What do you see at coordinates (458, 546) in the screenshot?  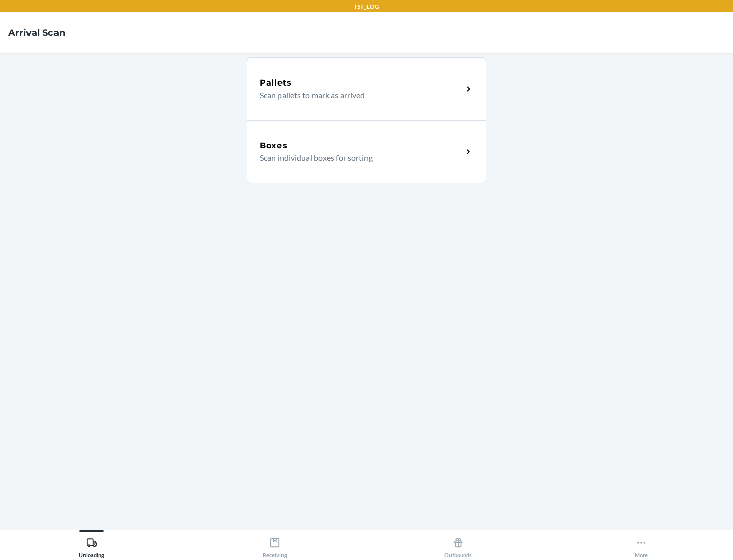 I see `div: Outbounds` at bounding box center [458, 546].